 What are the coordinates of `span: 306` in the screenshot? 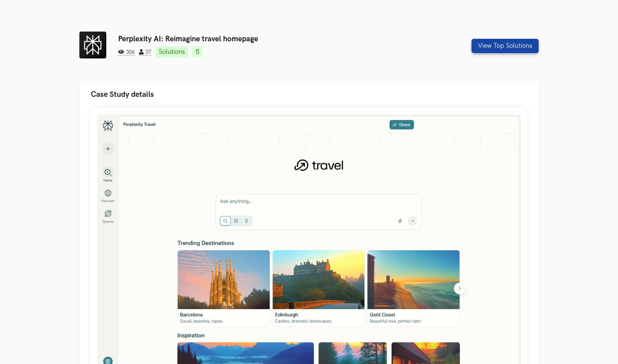 It's located at (126, 53).